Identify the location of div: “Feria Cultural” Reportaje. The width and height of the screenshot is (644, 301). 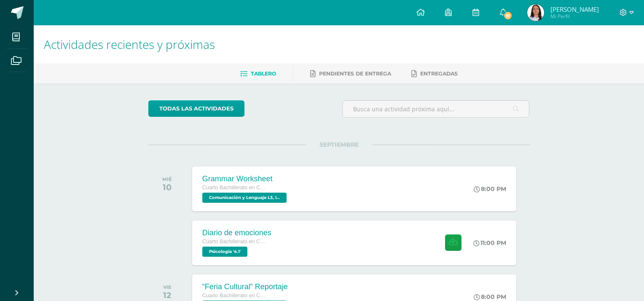
(245, 286).